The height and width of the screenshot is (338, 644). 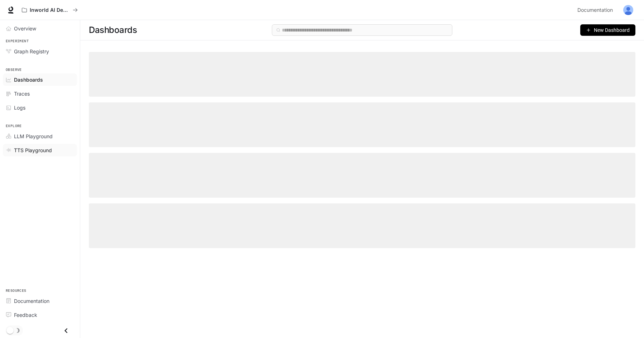 I want to click on span: LLM Playground, so click(x=33, y=136).